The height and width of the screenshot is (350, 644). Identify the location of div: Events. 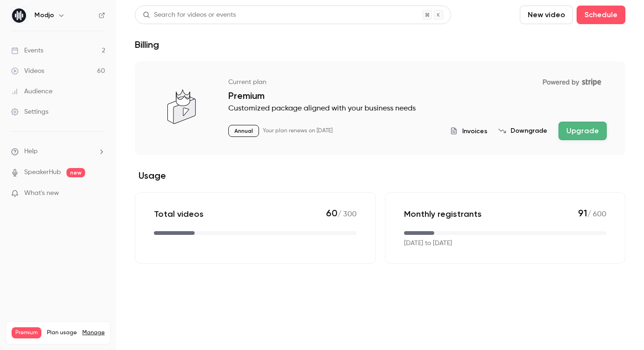
(27, 51).